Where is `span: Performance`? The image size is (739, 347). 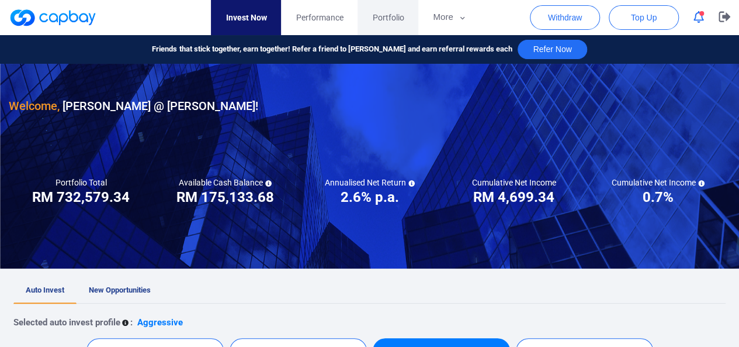 span: Performance is located at coordinates (319, 18).